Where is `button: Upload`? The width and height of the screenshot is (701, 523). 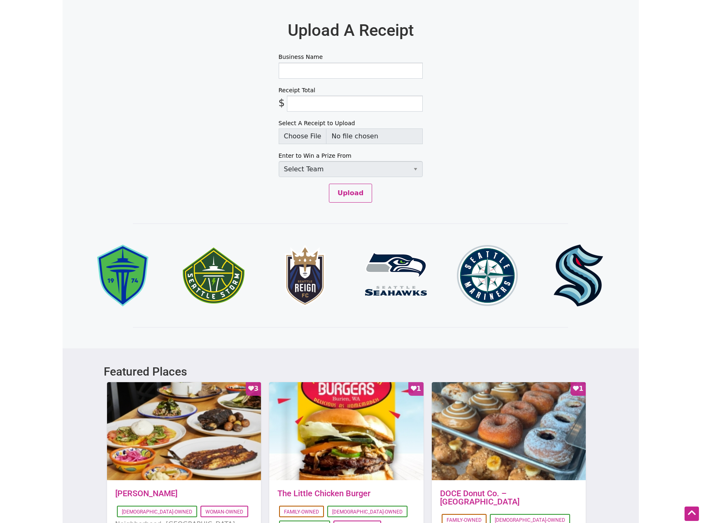 button: Upload is located at coordinates (350, 193).